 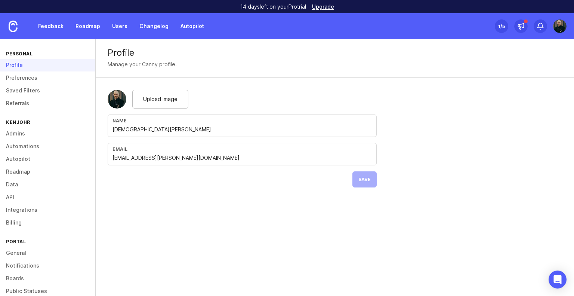 I want to click on div: Email, so click(x=242, y=149).